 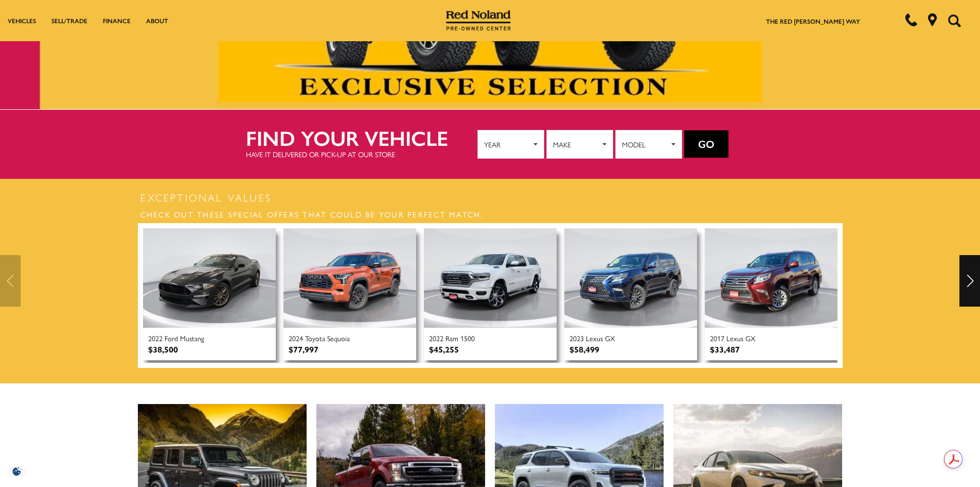 I want to click on div: $58,499, so click(x=584, y=348).